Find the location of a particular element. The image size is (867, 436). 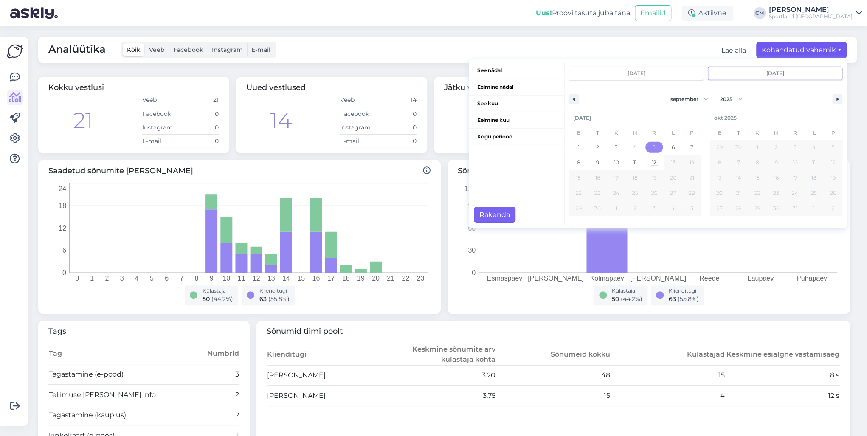

button: 18 is located at coordinates (814, 178).